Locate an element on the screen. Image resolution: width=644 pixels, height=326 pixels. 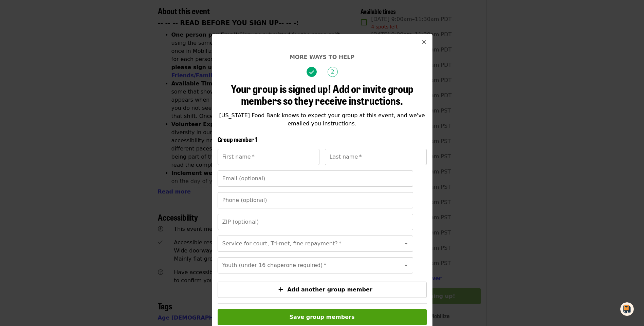
button: Add another group member is located at coordinates (322, 290).